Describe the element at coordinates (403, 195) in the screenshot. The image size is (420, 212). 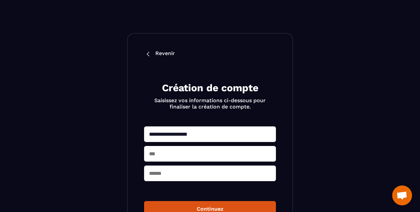
I see `a: Ouvrir le chat` at that location.